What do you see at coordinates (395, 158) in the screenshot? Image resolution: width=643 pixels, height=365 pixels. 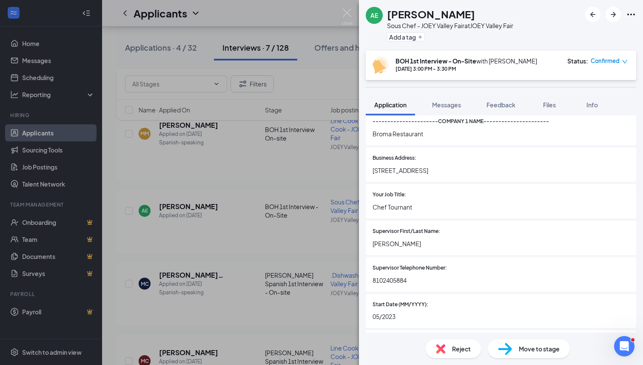 I see `span: Business Address:` at bounding box center [395, 158].